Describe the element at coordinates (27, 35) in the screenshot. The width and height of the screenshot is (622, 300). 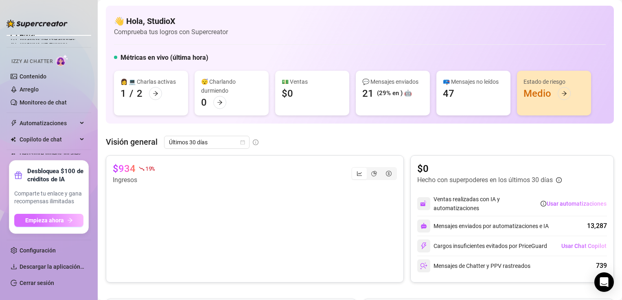
I see `a: Hogar` at that location.